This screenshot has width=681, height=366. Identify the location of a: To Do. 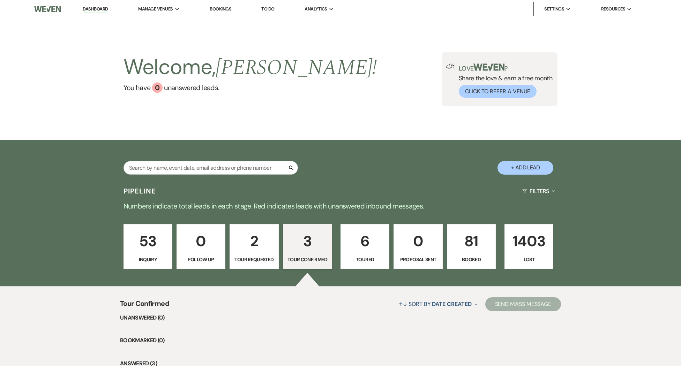
(268, 9).